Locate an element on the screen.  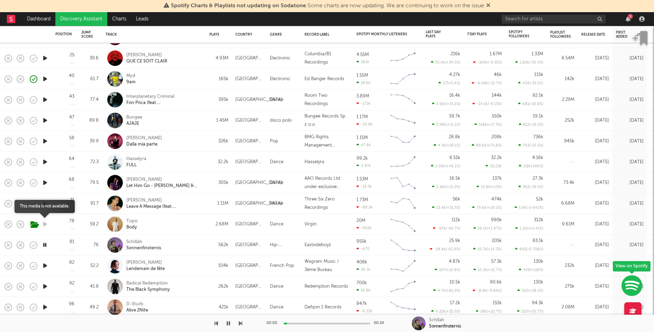
div: Electronic is located at coordinates (280, 58).